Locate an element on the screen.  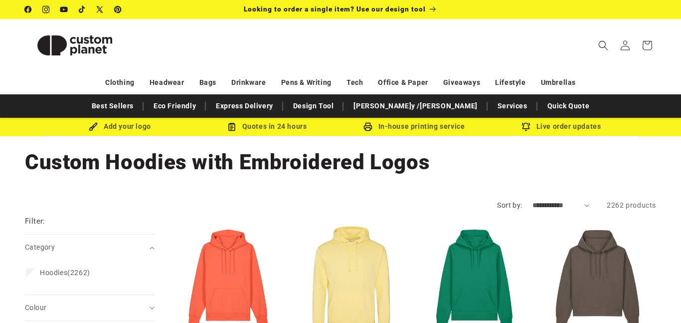
a: Custom Planet is located at coordinates (75, 45).